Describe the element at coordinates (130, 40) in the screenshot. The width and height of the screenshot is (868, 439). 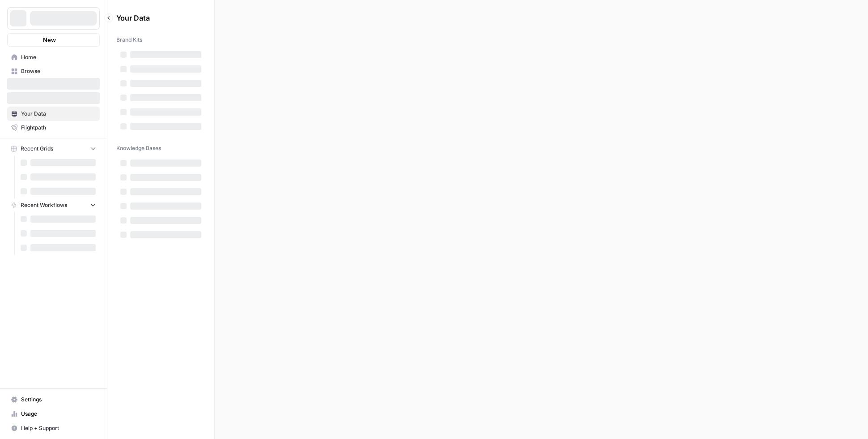
I see `span: Brand Kits` at that location.